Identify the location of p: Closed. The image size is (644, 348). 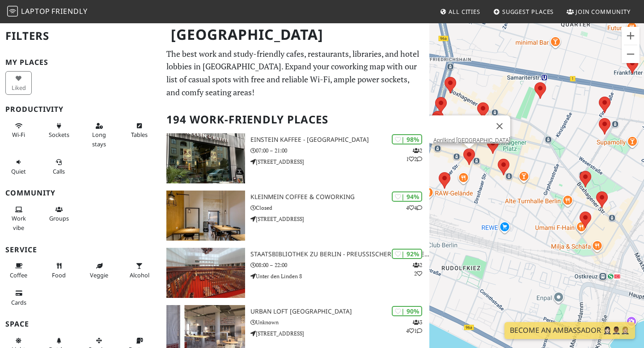
(340, 208).